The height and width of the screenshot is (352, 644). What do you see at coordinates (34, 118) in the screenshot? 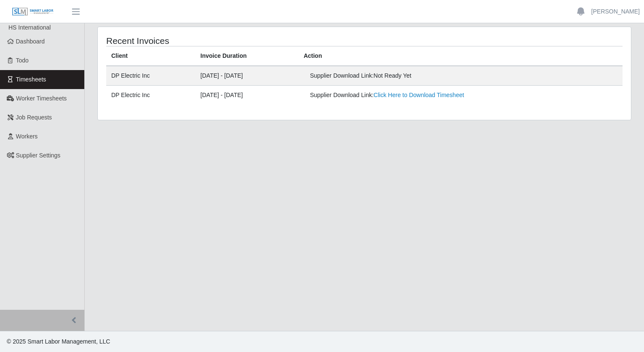
I see `span: Job Requests` at bounding box center [34, 118].